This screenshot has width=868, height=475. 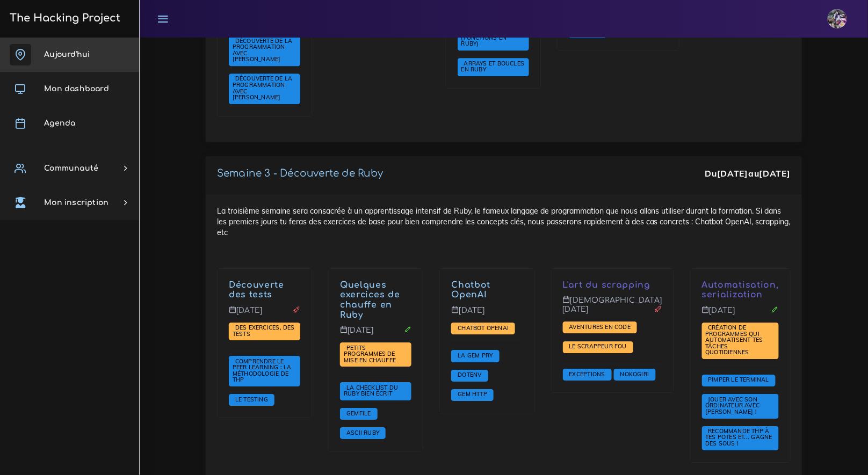 I want to click on span: Gemfile, so click(x=358, y=413).